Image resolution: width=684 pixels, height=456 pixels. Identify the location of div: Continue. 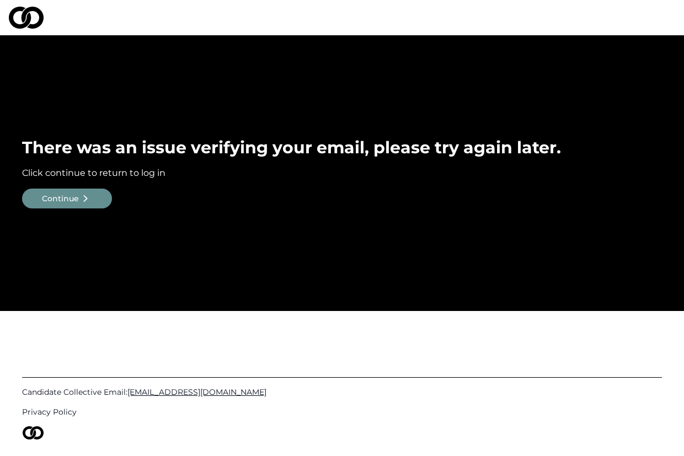
(60, 198).